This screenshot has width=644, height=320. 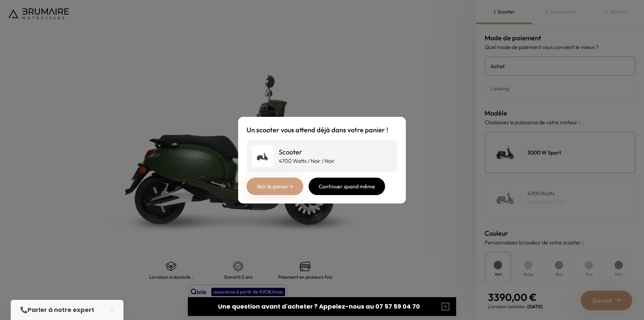 I want to click on p: 4700 Watts / Noir / Noir, so click(x=307, y=160).